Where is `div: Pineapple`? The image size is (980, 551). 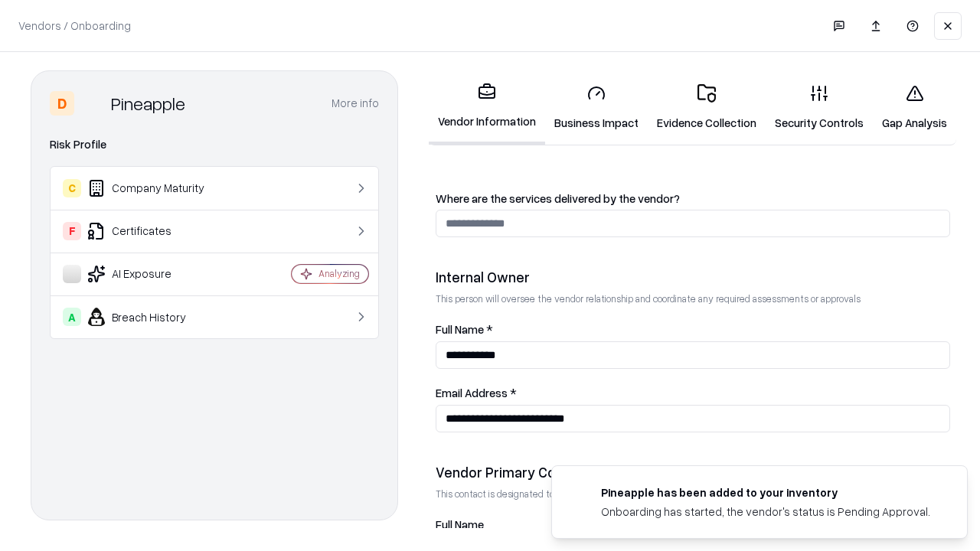 div: Pineapple is located at coordinates (148, 103).